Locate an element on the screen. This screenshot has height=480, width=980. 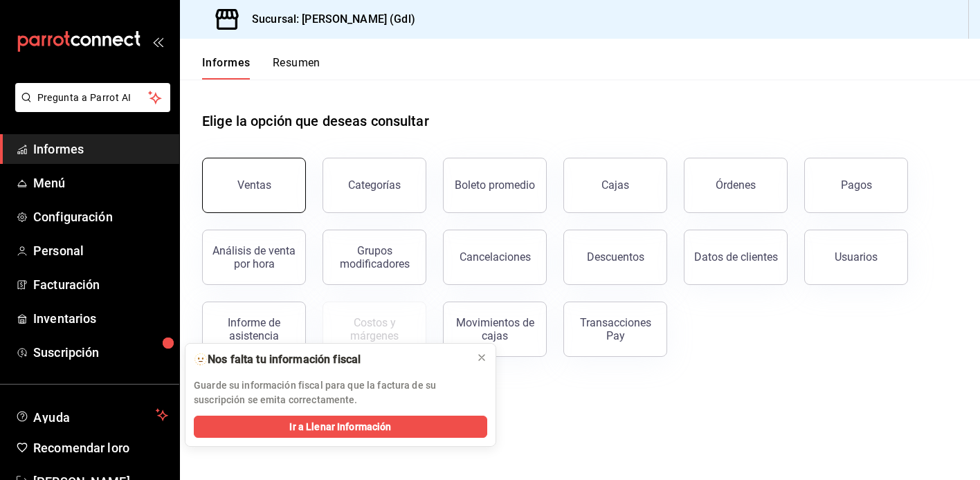
button: Transacciones Pay is located at coordinates (615, 329).